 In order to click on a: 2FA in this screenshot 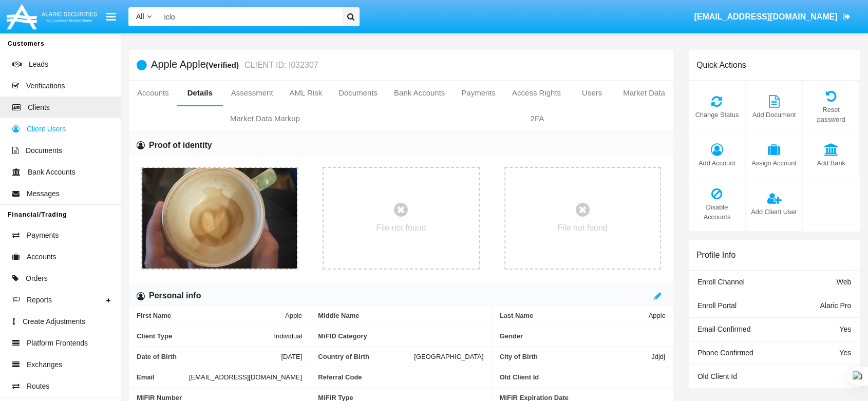, I will do `click(537, 118)`.